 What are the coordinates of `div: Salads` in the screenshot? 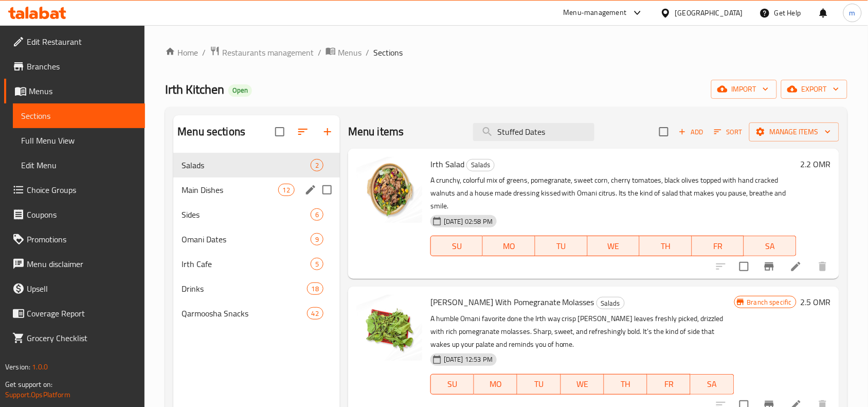 It's located at (480, 165).